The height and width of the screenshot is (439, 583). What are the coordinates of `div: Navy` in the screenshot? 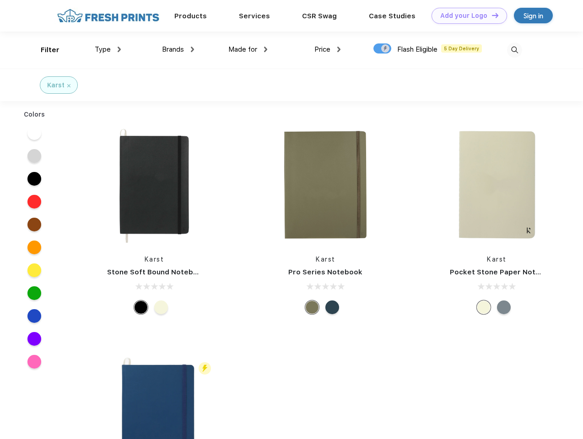 It's located at (332, 307).